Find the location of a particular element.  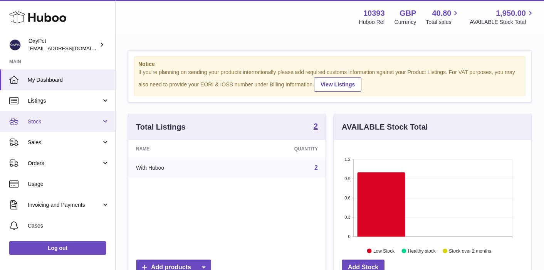

img: info@oxypet.co.uk is located at coordinates (15, 45).